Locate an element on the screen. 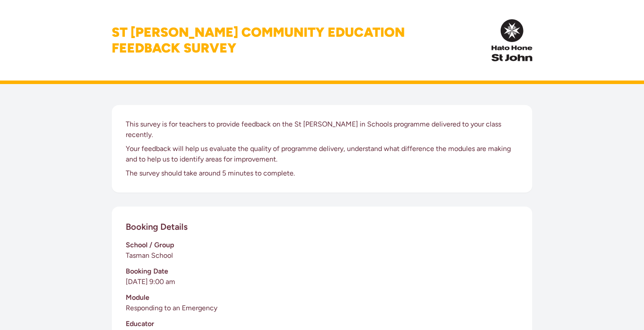  h3: School / Group is located at coordinates (322, 245).